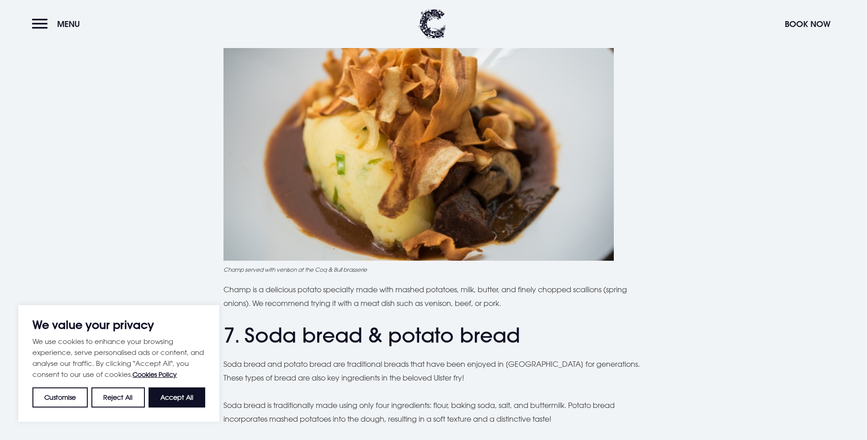 This screenshot has width=867, height=440. I want to click on p: Soda bread is traditionally made using only four ingredients: flour, baking soda, salt, and butte..., so click(434, 412).